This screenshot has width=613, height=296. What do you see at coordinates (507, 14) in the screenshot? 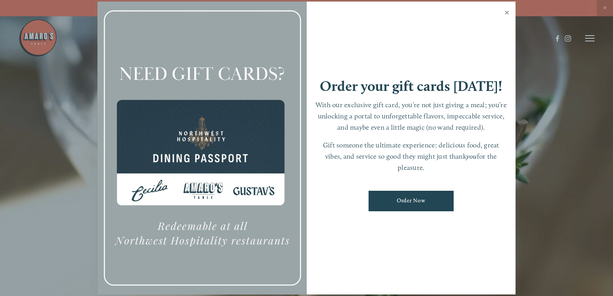
I see `a: Close` at bounding box center [507, 14].